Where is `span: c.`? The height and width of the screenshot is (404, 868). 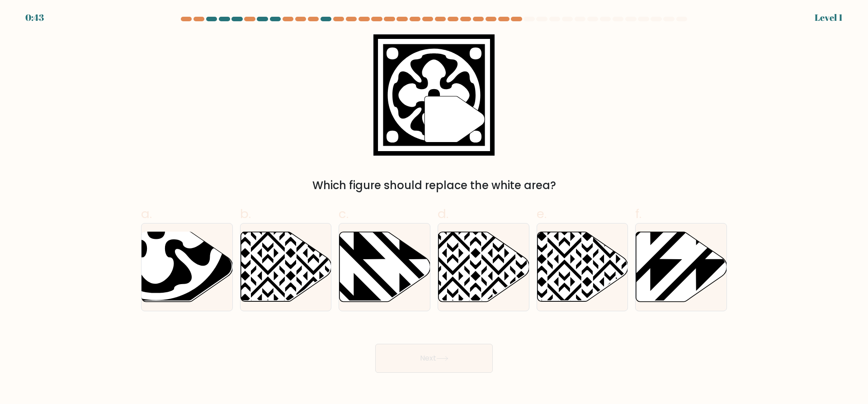 span: c. is located at coordinates (344, 214).